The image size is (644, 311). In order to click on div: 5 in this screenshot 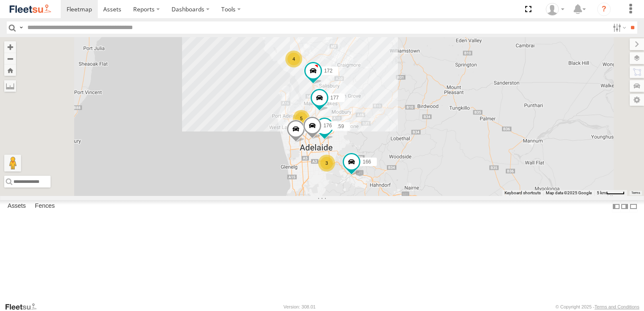, I will do `click(301, 119)`.